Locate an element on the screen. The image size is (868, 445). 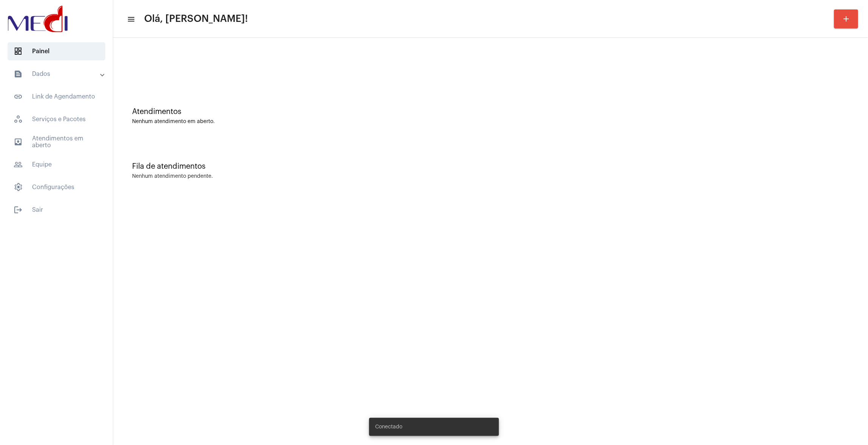
mat-icon: add is located at coordinates (846, 19).